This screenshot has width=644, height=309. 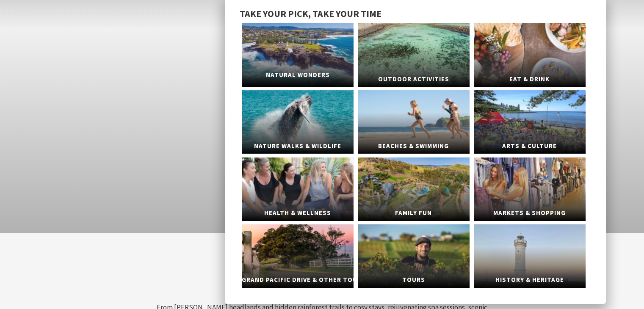 What do you see at coordinates (530, 280) in the screenshot?
I see `span: History & Heritage` at bounding box center [530, 280].